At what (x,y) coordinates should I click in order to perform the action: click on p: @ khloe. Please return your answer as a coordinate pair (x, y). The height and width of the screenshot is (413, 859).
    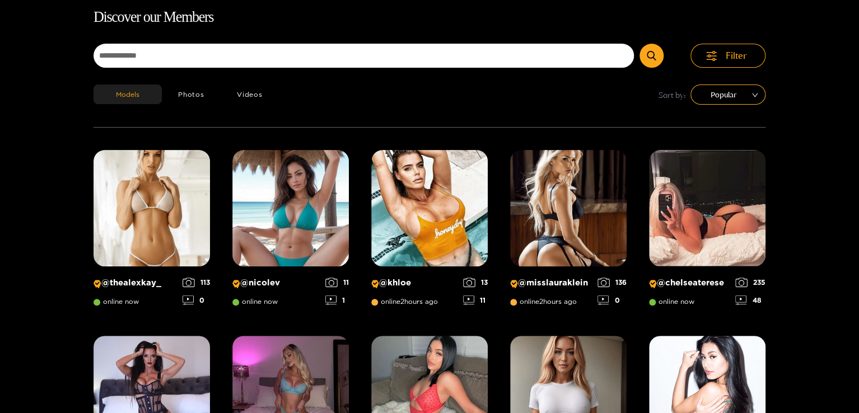
    Looking at the image, I should click on (415, 283).